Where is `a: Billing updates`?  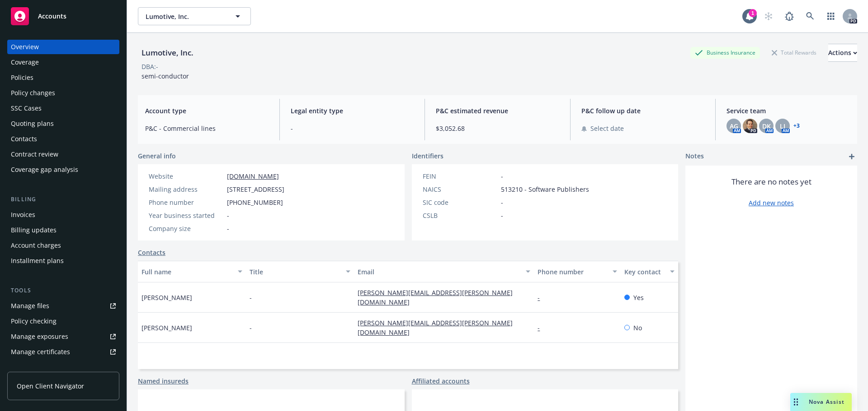 a: Billing updates is located at coordinates (64, 230).